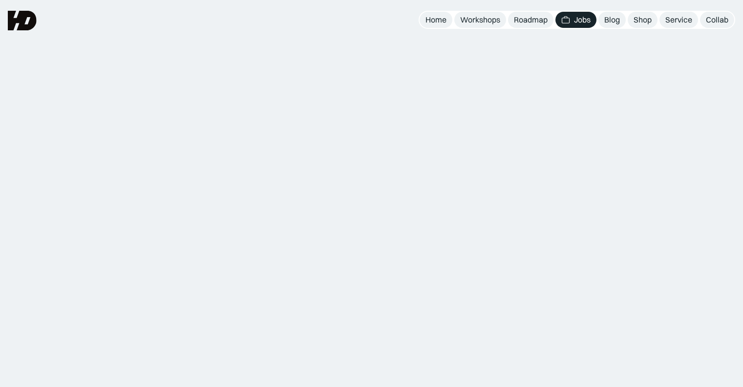 The width and height of the screenshot is (743, 387). What do you see at coordinates (612, 20) in the screenshot?
I see `a: Blog` at bounding box center [612, 20].